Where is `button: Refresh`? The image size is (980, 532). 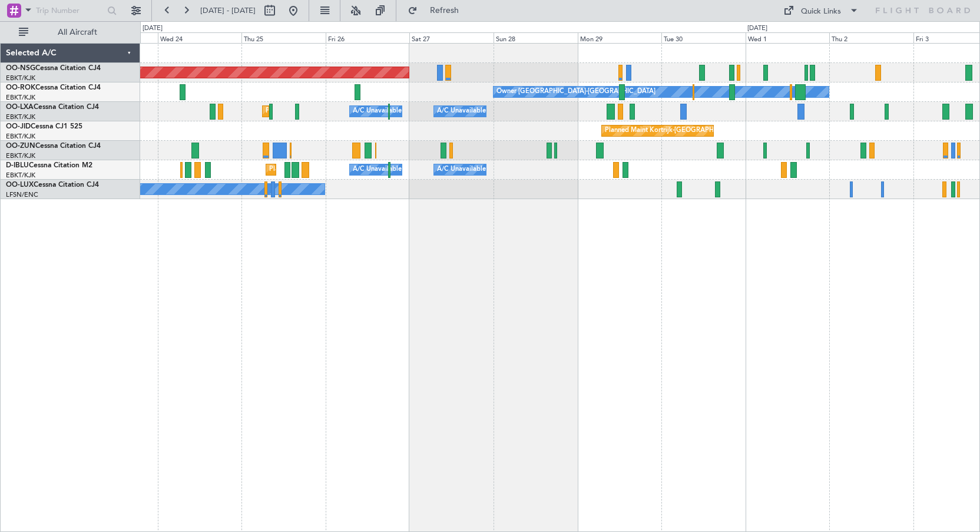 button: Refresh is located at coordinates (438, 11).